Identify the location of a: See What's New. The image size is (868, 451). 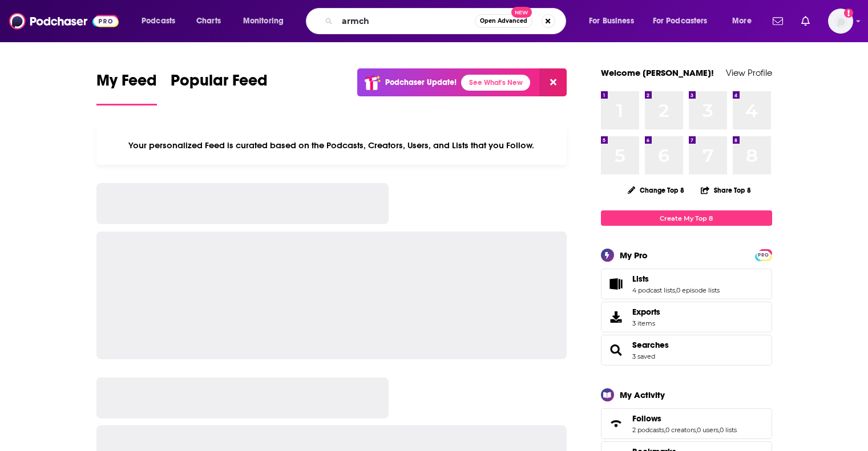
(495, 83).